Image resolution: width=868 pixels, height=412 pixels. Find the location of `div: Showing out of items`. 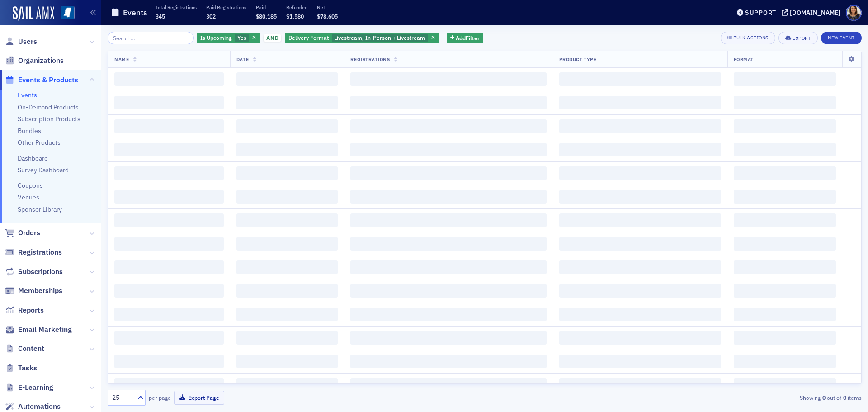

div: Showing out of items is located at coordinates (739, 397).